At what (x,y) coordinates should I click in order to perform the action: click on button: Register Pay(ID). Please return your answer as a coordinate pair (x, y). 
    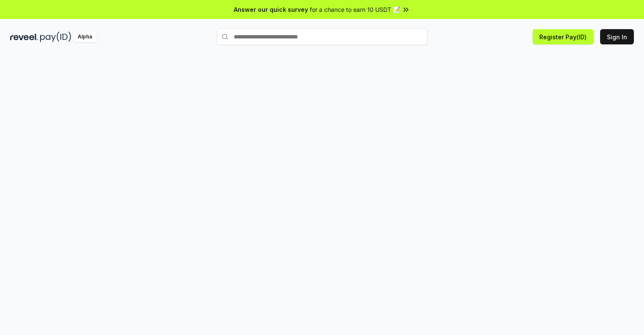
    Looking at the image, I should click on (563, 37).